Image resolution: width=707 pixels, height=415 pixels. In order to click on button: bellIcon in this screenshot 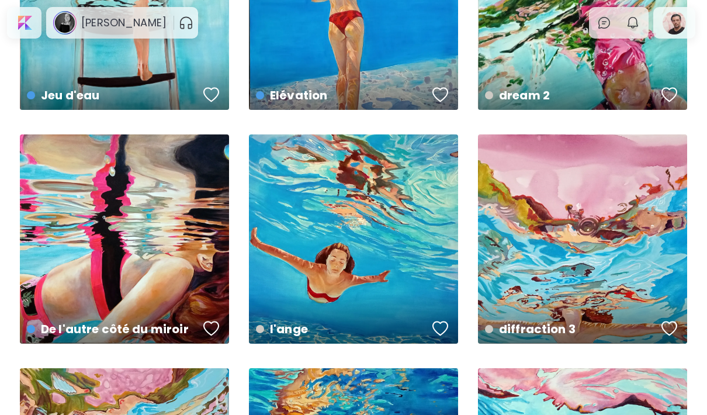, I will do `click(633, 23)`.